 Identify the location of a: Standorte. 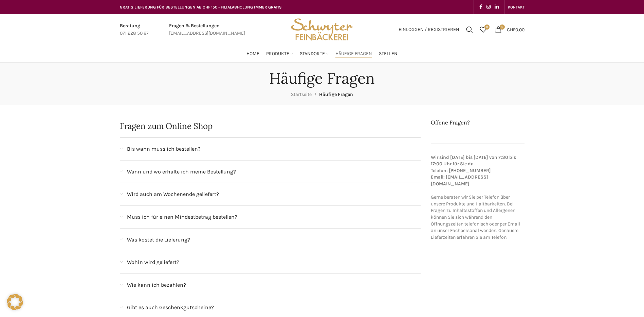
(314, 54).